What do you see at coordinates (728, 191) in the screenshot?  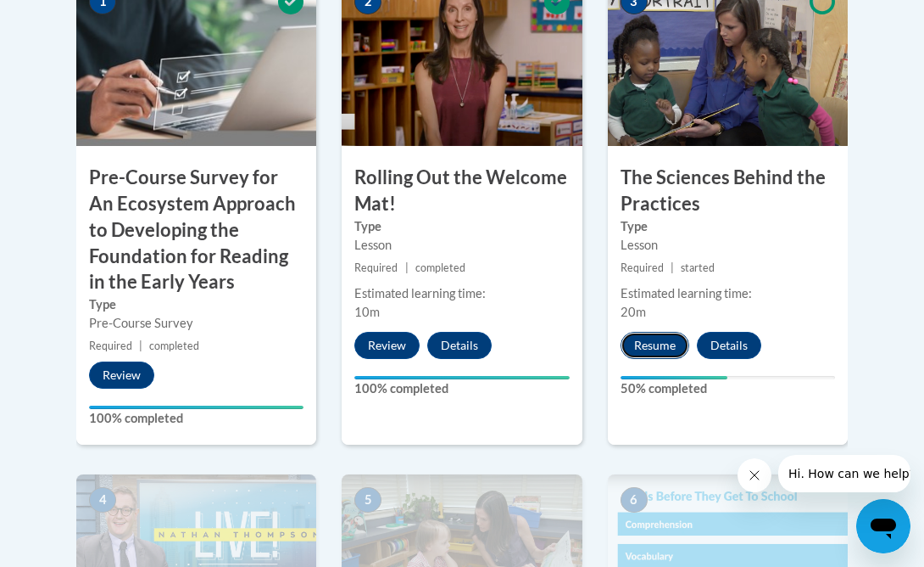 I see `h3: The Sciences Behind the Practices` at bounding box center [728, 191].